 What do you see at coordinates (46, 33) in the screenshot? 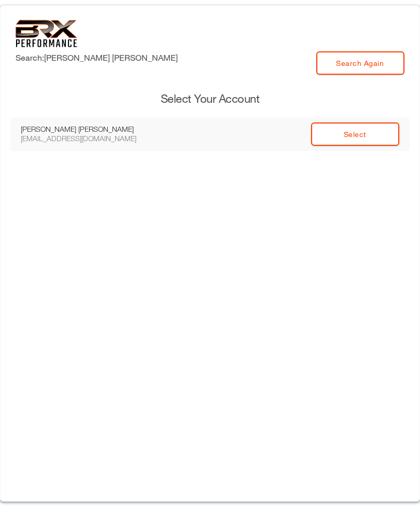
I see `img: 6f7da32581c89ca25d665dc3aae533e4f14fe3ef_original.svg` at bounding box center [46, 33].